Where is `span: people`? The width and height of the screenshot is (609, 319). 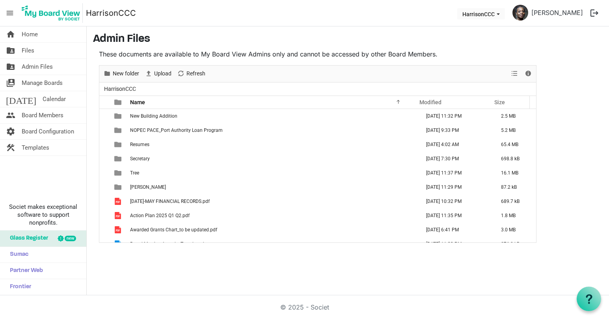
span: people is located at coordinates (11, 115).